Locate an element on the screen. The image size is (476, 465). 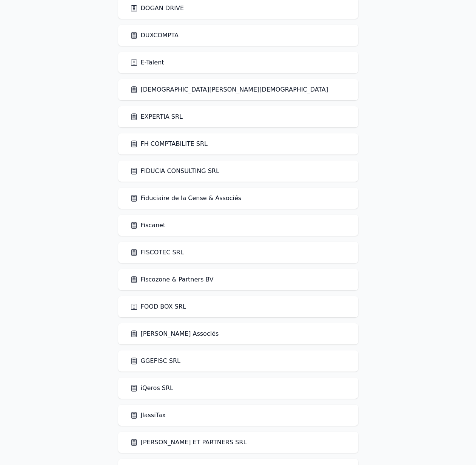
a: FH COMPTABILITE SRL is located at coordinates (169, 144).